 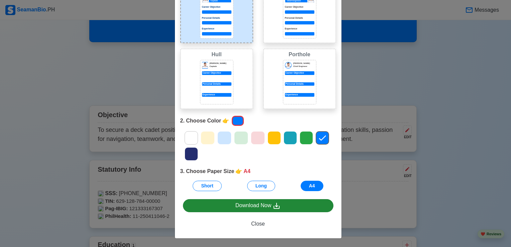 I want to click on div: Download Now, so click(x=258, y=205).